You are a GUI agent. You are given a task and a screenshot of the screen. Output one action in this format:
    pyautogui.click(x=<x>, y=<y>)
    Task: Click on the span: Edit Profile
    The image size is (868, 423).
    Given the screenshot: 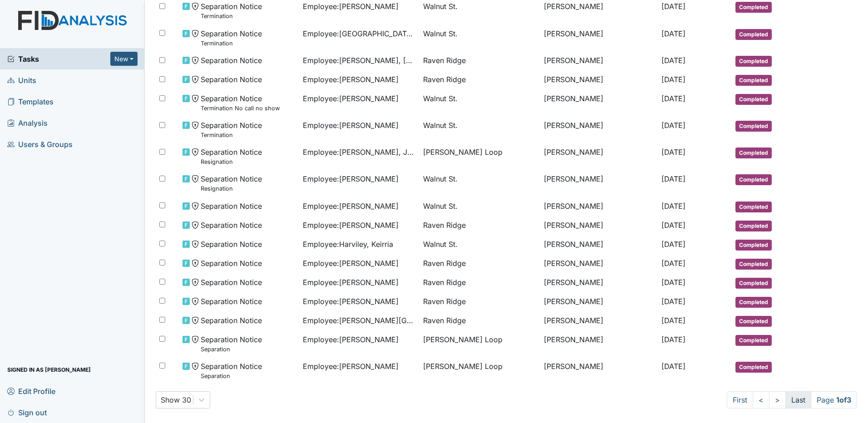 What is the action you would take?
    pyautogui.click(x=32, y=390)
    